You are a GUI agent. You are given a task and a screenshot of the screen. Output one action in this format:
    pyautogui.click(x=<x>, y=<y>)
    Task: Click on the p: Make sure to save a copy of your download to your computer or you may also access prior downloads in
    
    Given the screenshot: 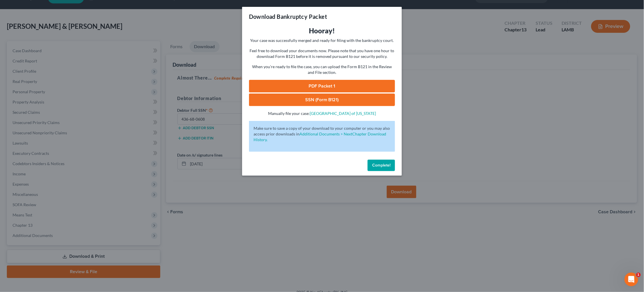 What is the action you would take?
    pyautogui.click(x=322, y=134)
    